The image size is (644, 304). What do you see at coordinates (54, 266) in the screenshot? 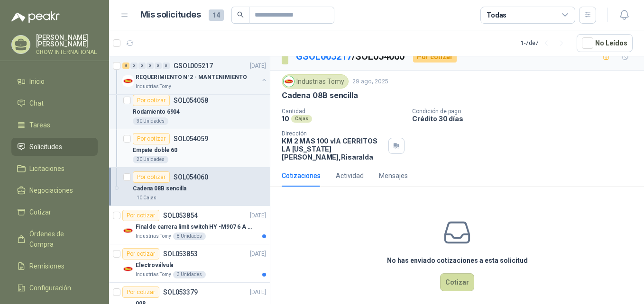
I see `a: Remisiones` at bounding box center [54, 266].